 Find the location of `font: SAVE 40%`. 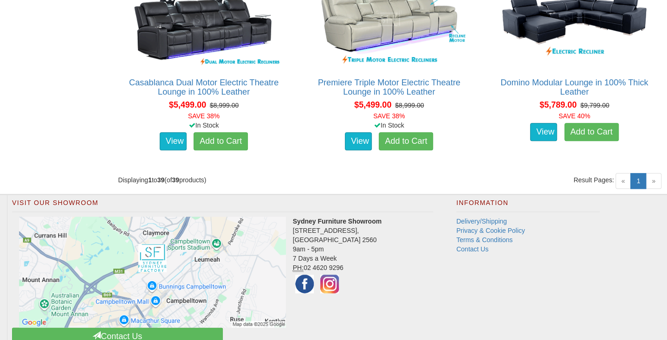

font: SAVE 40% is located at coordinates (574, 116).